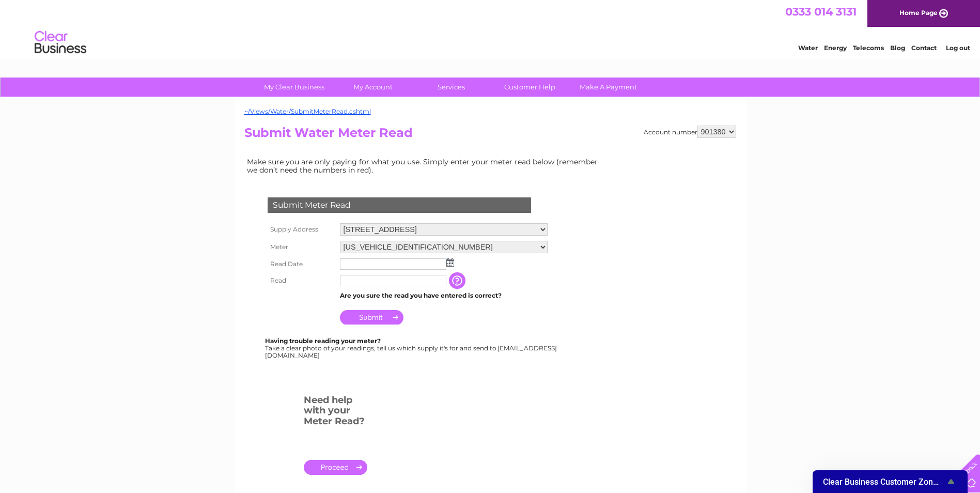 The image size is (980, 493). Describe the element at coordinates (885, 482) in the screenshot. I see `span: Clear Business Customer Zone Survey` at that location.